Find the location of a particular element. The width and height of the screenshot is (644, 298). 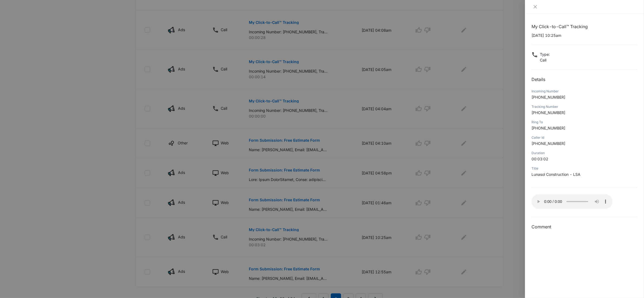

span: close is located at coordinates (535, 7).